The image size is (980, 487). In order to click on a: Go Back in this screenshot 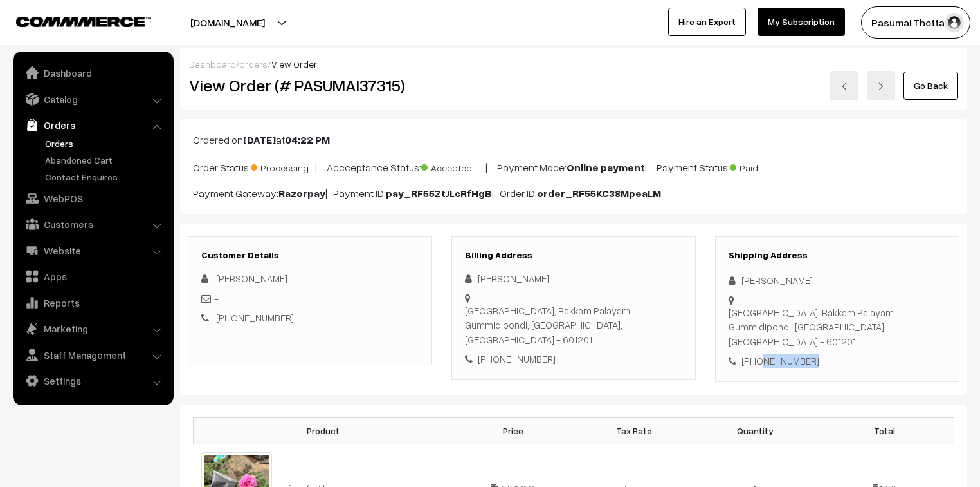, I will do `click(930, 86)`.